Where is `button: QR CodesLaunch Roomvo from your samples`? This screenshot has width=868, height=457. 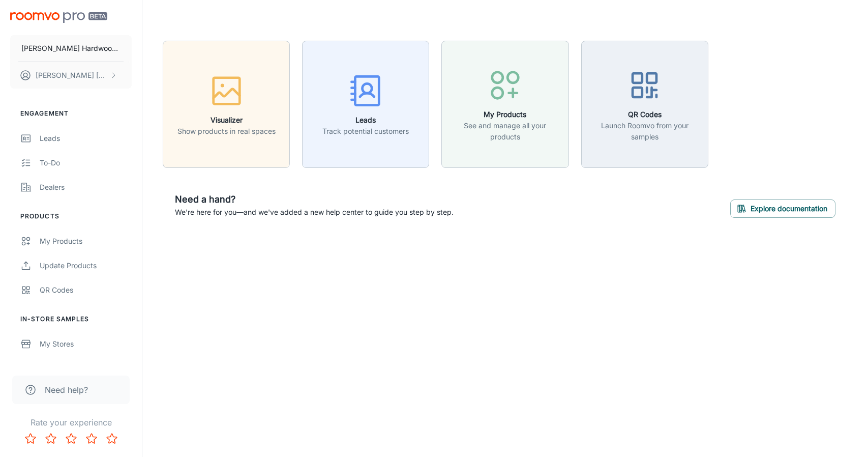 button: QR CodesLaunch Roomvo from your samples is located at coordinates (644, 104).